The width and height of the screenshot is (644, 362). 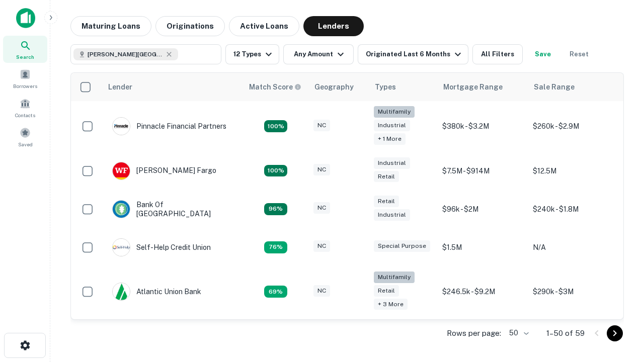 I want to click on th: Types, so click(x=403, y=87).